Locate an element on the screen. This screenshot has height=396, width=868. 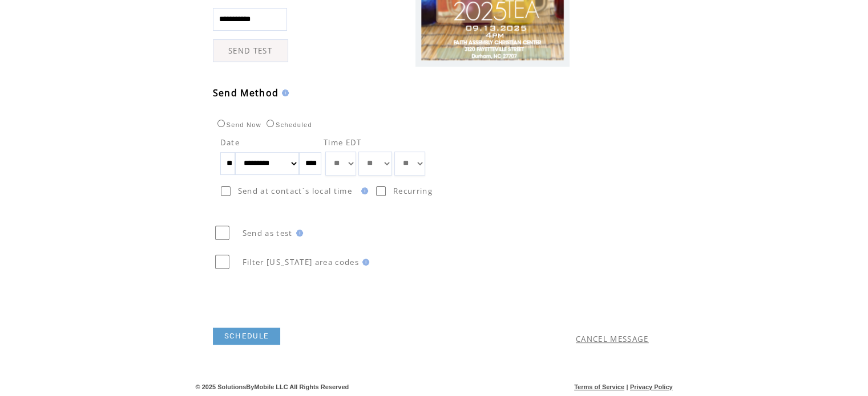
a: CANCEL MESSAGE is located at coordinates (613, 339).